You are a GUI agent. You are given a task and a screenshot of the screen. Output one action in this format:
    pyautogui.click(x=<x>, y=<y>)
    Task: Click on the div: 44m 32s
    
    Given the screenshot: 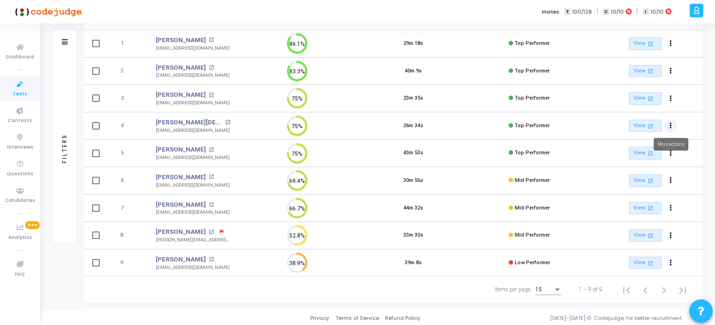 What is the action you would take?
    pyautogui.click(x=413, y=208)
    